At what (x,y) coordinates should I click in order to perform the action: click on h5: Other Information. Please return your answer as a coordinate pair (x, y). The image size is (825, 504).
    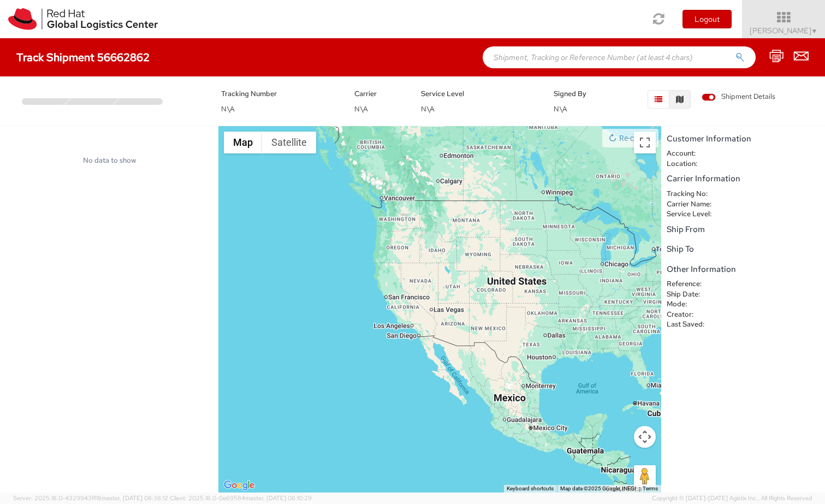
    Looking at the image, I should click on (743, 269).